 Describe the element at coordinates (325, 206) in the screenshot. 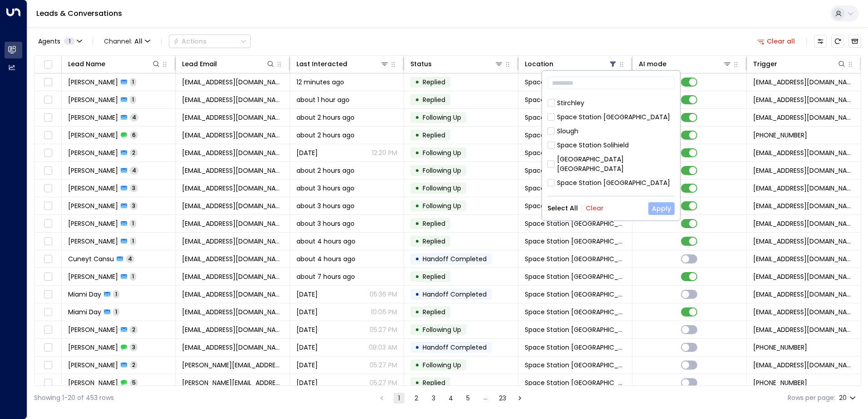

I see `span: about 3 hours ago` at that location.